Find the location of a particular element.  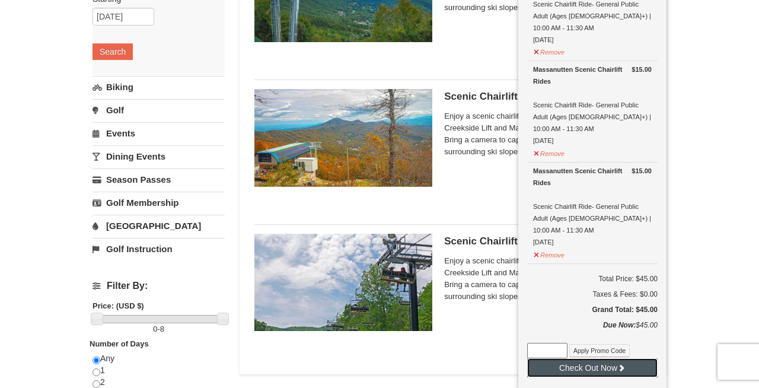

div: Taxes & Fees: $0.00 is located at coordinates (592, 294).